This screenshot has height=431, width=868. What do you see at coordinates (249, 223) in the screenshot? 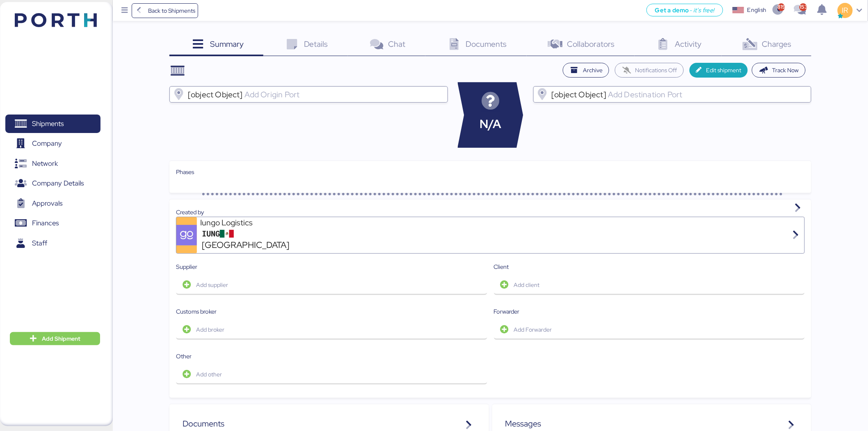
I see `div: Iungo Logistics` at bounding box center [249, 223].